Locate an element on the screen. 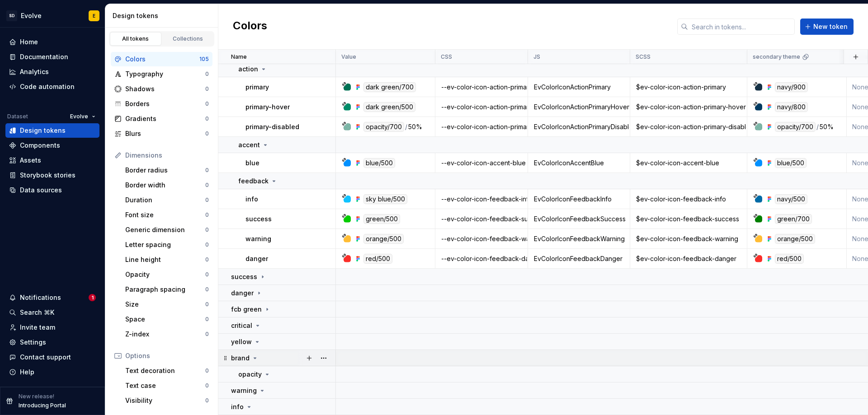 The image size is (868, 415). div: Font size is located at coordinates (165, 215).